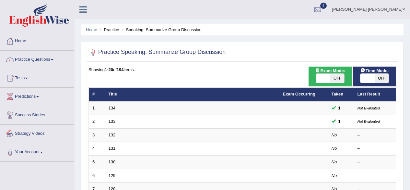 This screenshot has height=190, width=410. I want to click on td: 5, so click(97, 162).